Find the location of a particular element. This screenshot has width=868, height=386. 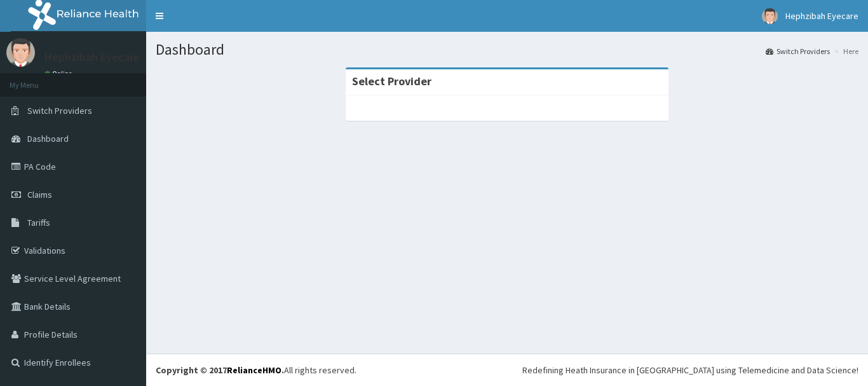

span: Switch Providers is located at coordinates (60, 110).